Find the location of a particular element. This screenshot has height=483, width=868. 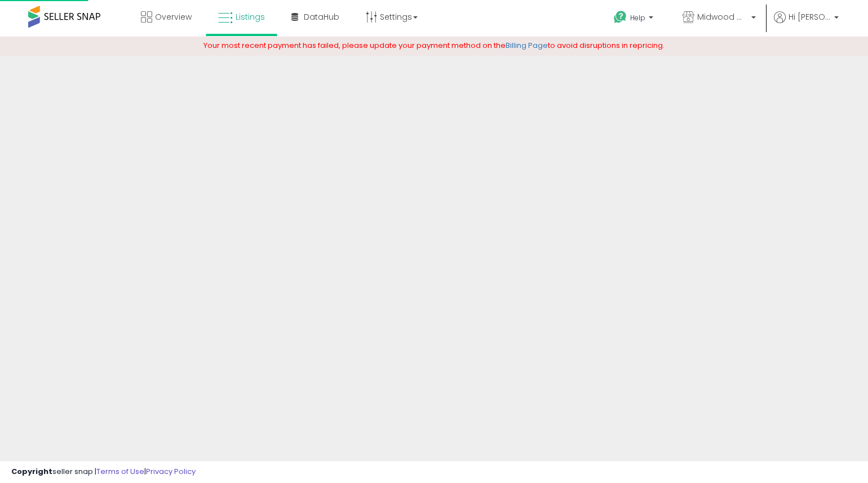

a: Privacy Policy is located at coordinates (171, 471).